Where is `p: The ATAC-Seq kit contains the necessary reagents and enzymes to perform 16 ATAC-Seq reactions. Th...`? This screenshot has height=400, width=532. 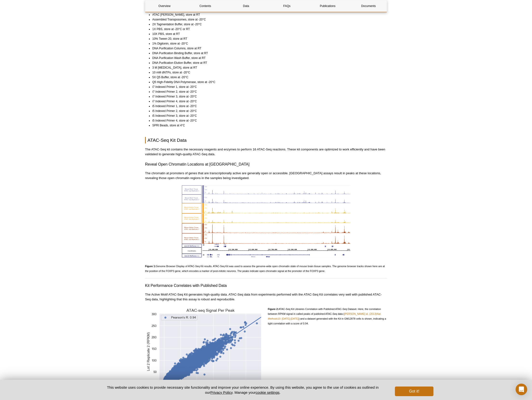 p: The ATAC-Seq kit contains the necessary reagents and enzymes to perform 16 ATAC-Seq reactions. Th... is located at coordinates (266, 152).